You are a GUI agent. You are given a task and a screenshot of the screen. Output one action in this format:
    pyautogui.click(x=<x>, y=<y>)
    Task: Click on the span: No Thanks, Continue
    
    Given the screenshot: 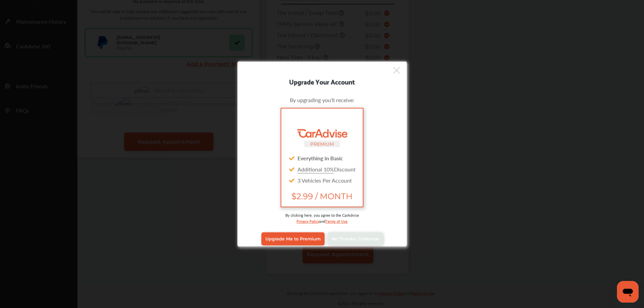 What is the action you would take?
    pyautogui.click(x=355, y=239)
    